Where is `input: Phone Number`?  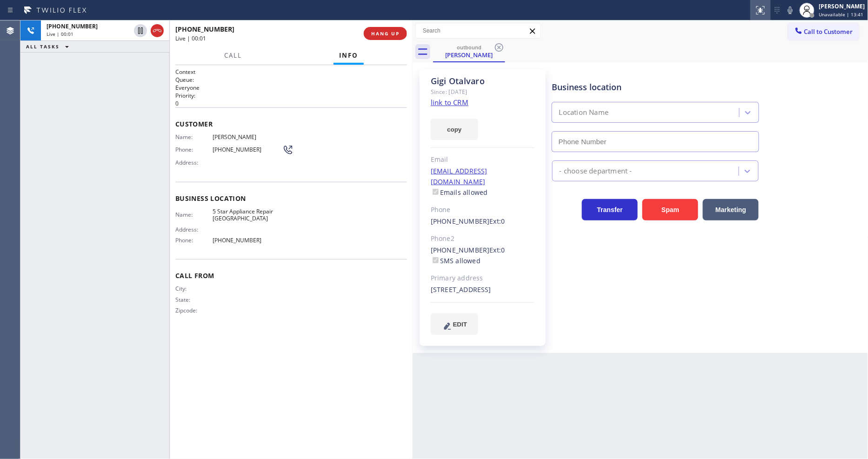 input: Phone Number is located at coordinates (656, 141).